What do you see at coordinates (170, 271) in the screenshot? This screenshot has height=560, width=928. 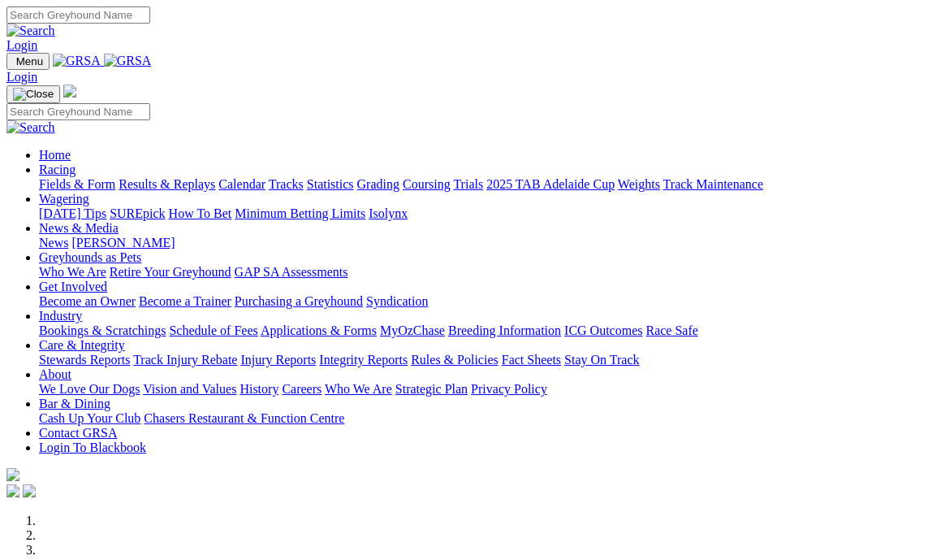 I see `a: Retire Your Greyhound` at bounding box center [170, 271].